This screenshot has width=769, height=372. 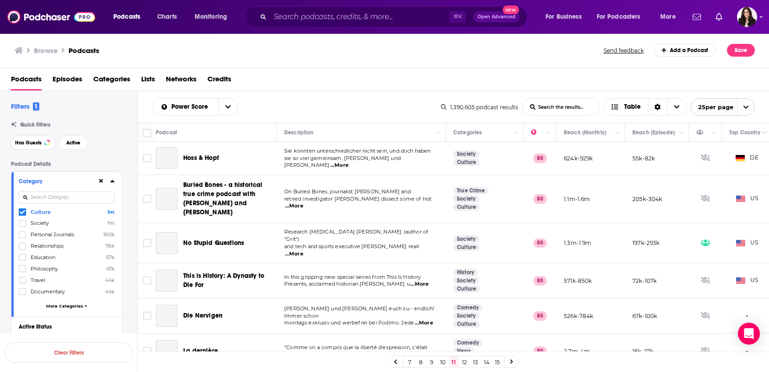 What do you see at coordinates (109, 234) in the screenshot?
I see `span: 160k` at bounding box center [109, 234].